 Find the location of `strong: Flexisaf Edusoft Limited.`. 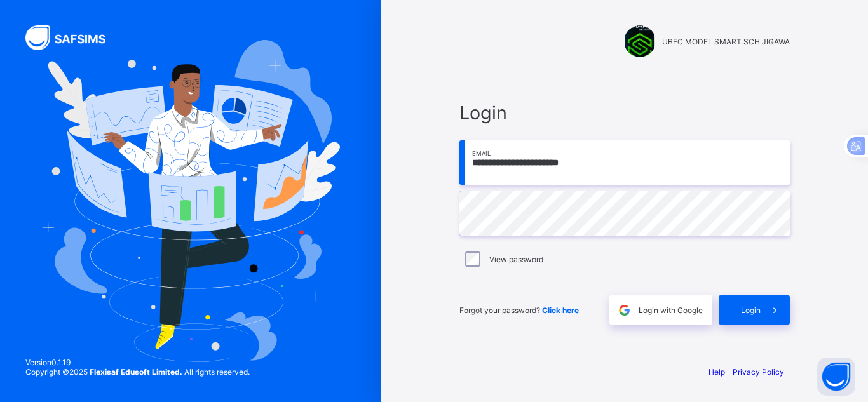

strong: Flexisaf Edusoft Limited. is located at coordinates (136, 372).